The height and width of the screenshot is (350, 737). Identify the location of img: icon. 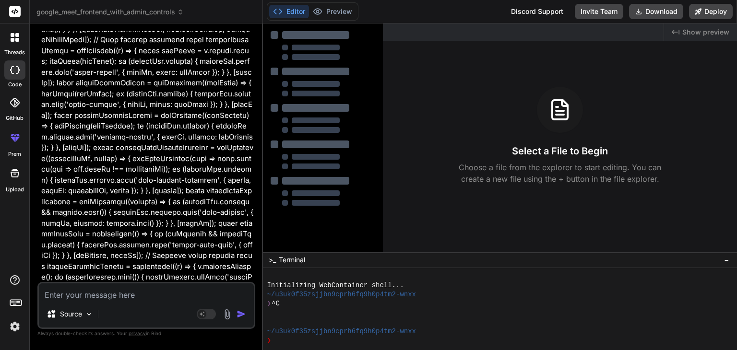
(241, 314).